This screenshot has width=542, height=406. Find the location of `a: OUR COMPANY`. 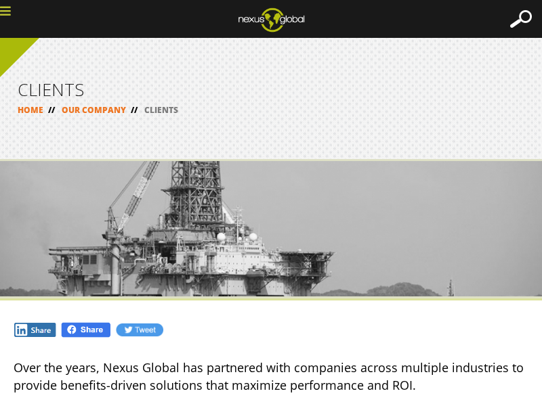

a: OUR COMPANY is located at coordinates (93, 110).